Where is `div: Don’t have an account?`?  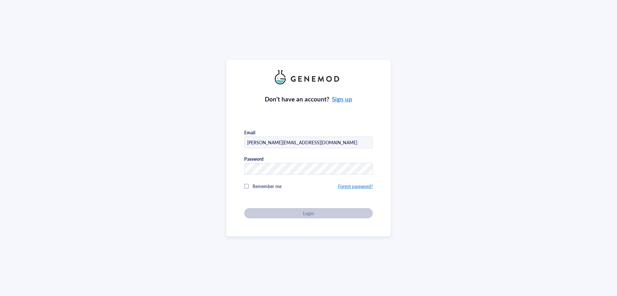
div: Don’t have an account? is located at coordinates (309, 99).